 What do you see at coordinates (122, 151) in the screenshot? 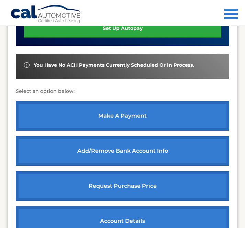
I see `a: Add/Remove bank account info` at bounding box center [122, 151].